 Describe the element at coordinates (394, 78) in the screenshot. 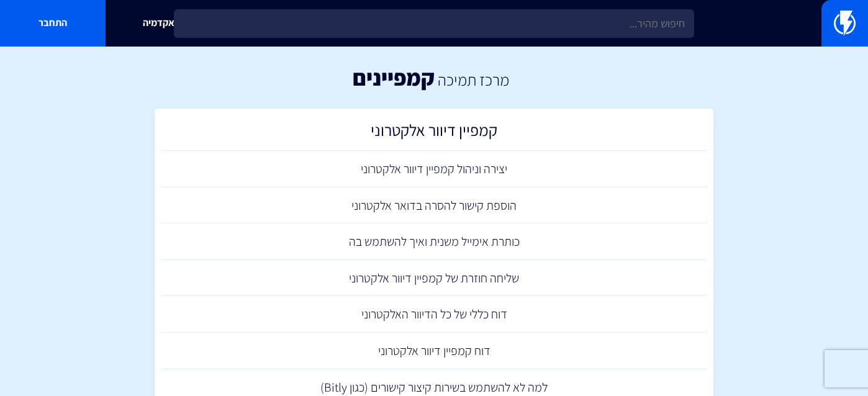

I see `h1: קמפיינים` at that location.